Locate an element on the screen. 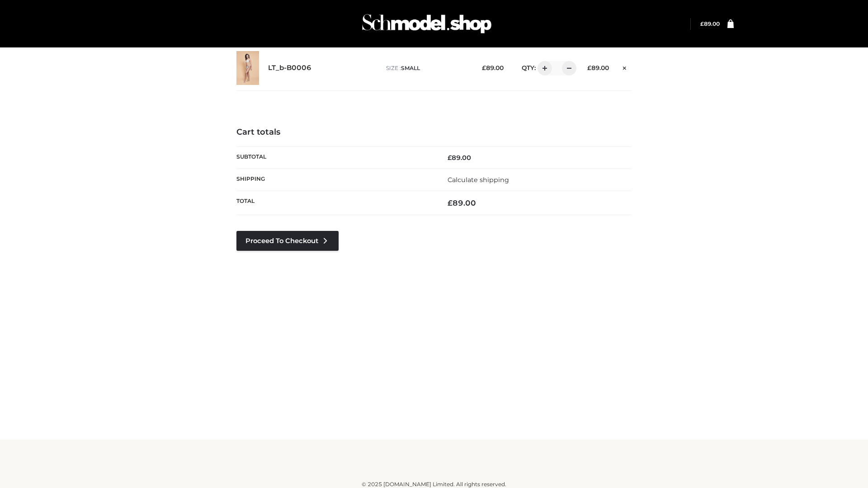 This screenshot has width=868, height=488. a: Calculate shipping is located at coordinates (478, 180).